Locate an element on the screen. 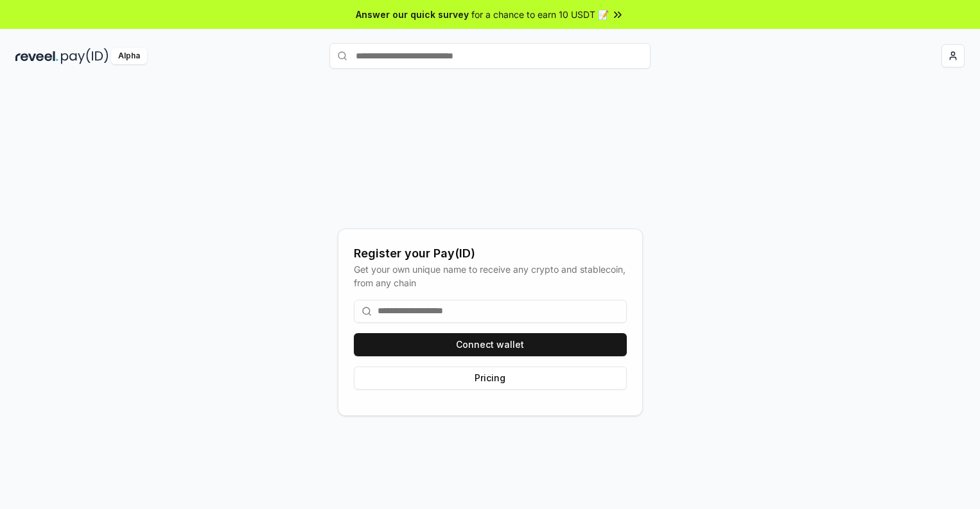  button: Pricing is located at coordinates (490, 378).